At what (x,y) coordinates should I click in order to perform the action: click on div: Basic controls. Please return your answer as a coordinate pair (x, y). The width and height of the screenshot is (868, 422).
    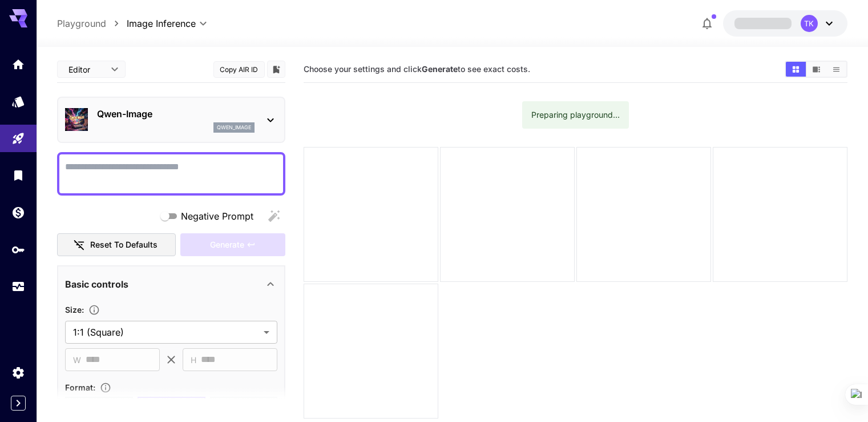
    Looking at the image, I should click on (171, 284).